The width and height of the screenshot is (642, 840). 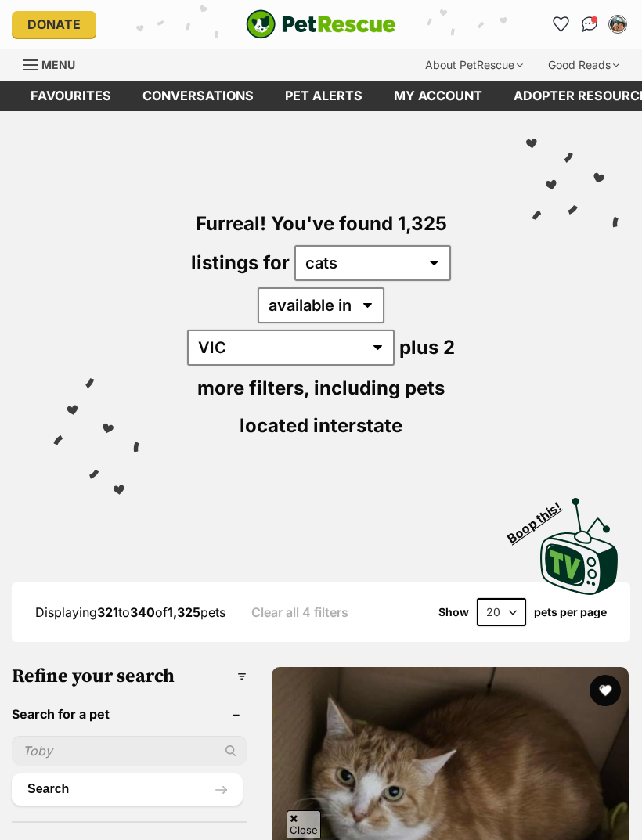 I want to click on img: chat-41dd97257d64d25036548639549fe6c8038ab92f7586957e7f3b1b290dea8141.svg, so click(x=589, y=24).